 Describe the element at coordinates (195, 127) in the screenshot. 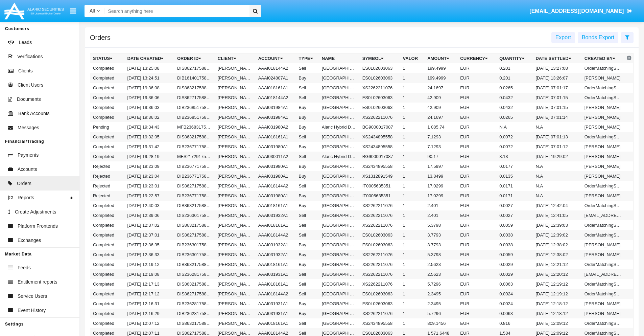

I see `td: MFB236831758828883762` at that location.